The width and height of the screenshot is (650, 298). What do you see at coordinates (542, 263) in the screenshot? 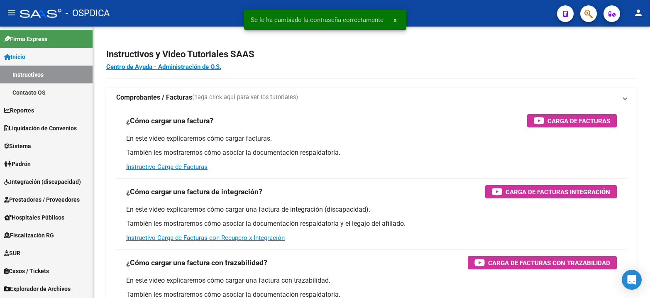
I see `button: Carga de Facturas con Trazabilidad` at bounding box center [542, 263].